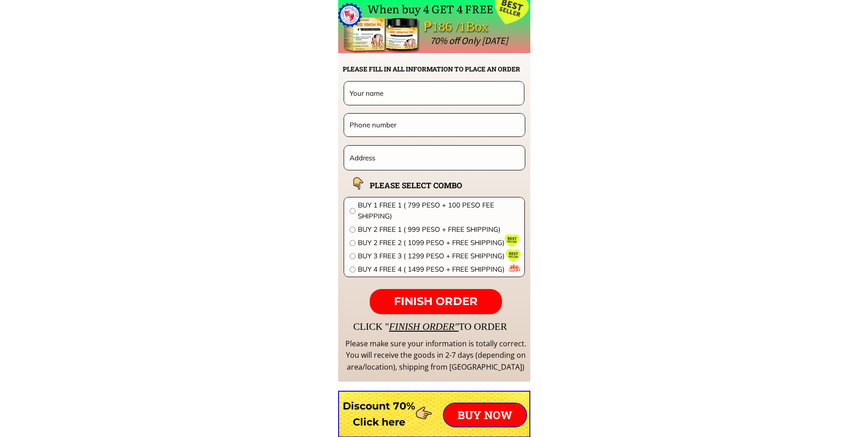  I want to click on span: FINISH ORDER, so click(436, 301).